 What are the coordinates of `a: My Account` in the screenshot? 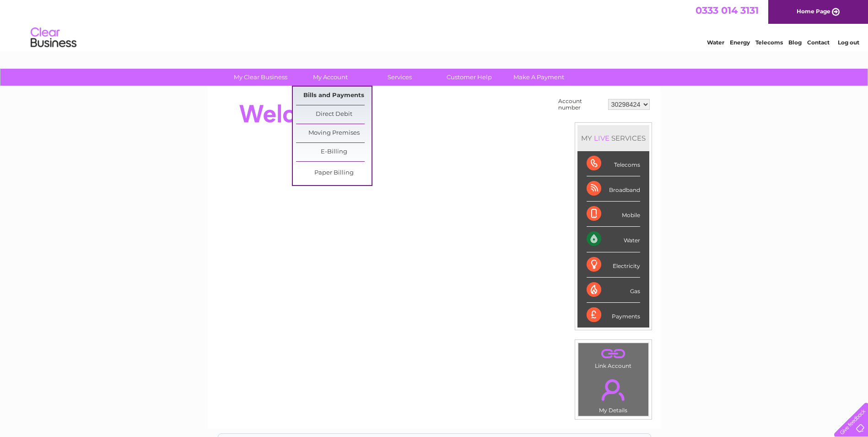 It's located at (330, 77).